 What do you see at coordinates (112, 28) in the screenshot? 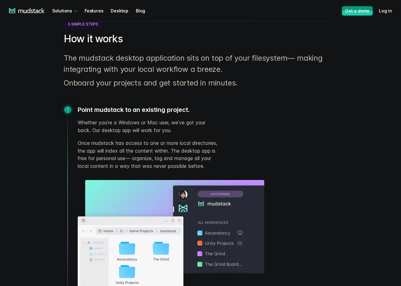
I see `span: Job title` at bounding box center [112, 28].